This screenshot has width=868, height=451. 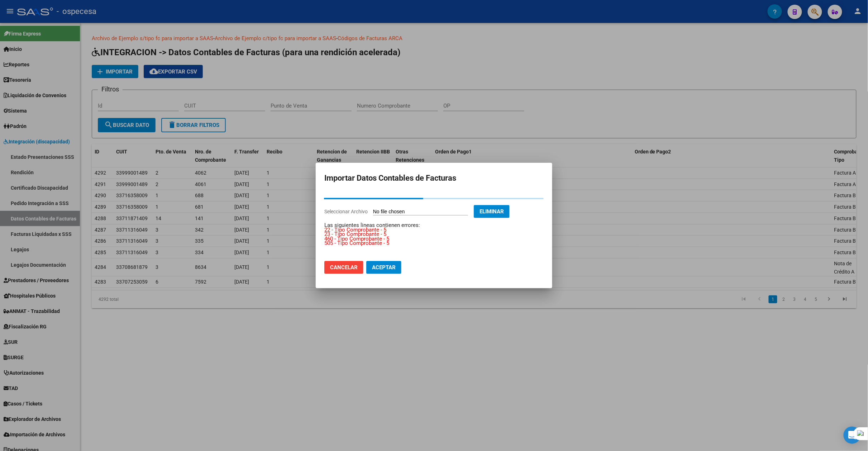 I want to click on p: 505 - Tipo Comprobante - 5, so click(x=434, y=243).